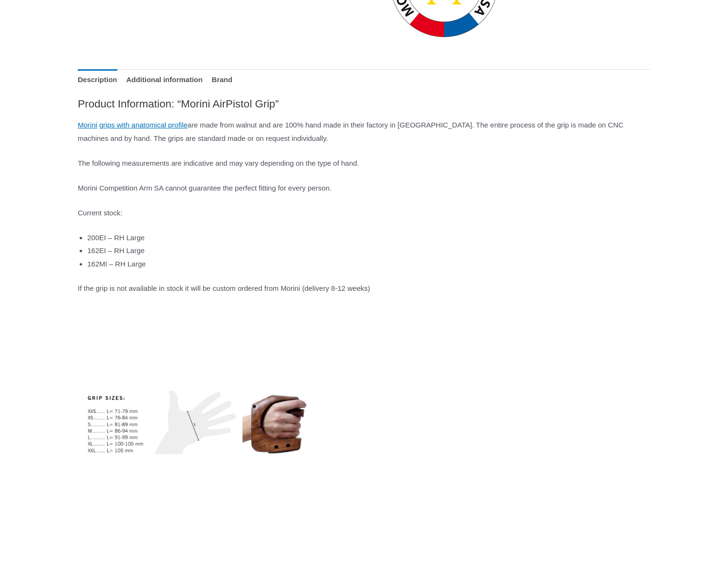  Describe the element at coordinates (87, 125) in the screenshot. I see `a: Morini` at that location.